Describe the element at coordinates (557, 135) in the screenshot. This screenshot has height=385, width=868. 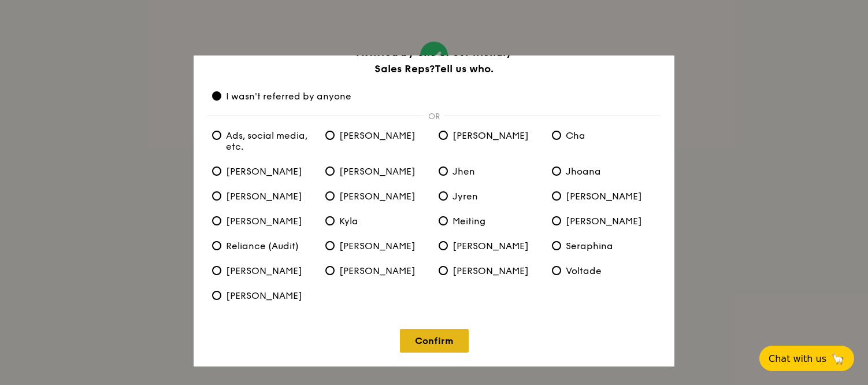
I see `input: Cha Cha` at that location.